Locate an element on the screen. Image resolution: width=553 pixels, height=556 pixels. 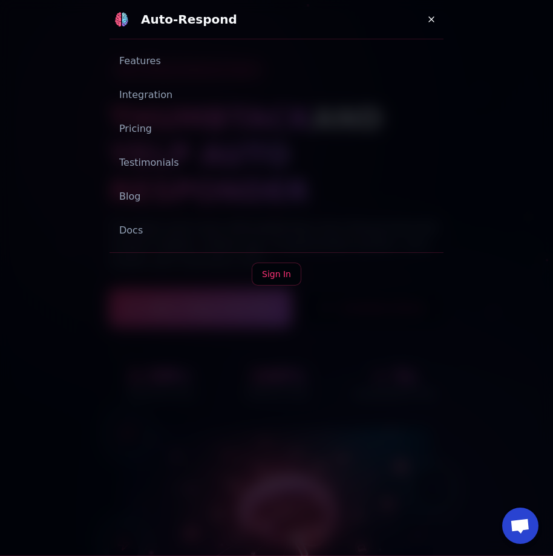
a: Blog is located at coordinates (277, 197).